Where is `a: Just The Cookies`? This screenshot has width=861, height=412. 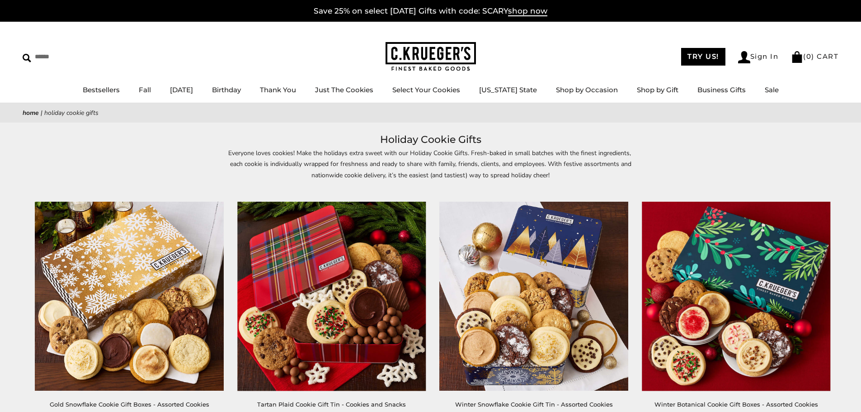
a: Just The Cookies is located at coordinates (344, 89).